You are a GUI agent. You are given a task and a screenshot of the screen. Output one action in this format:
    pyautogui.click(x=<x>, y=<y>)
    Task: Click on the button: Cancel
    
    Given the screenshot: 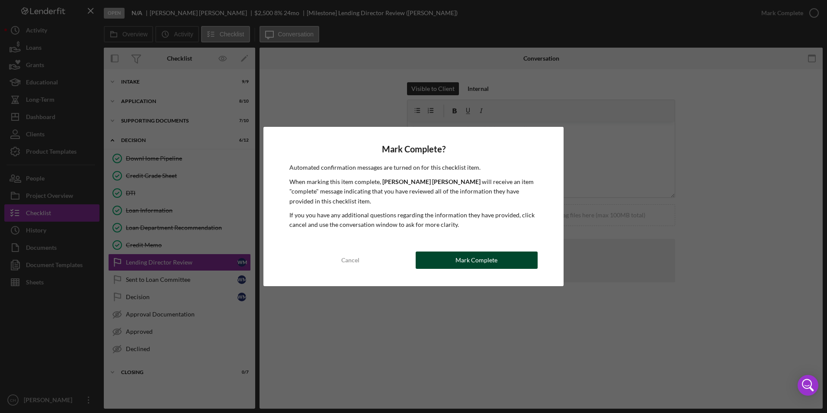 What is the action you would take?
    pyautogui.click(x=351, y=260)
    